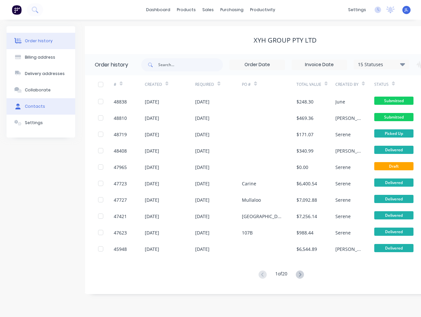 Image resolution: width=421 pixels, height=317 pixels. Describe the element at coordinates (305, 150) in the screenshot. I see `div: $340.99` at that location.